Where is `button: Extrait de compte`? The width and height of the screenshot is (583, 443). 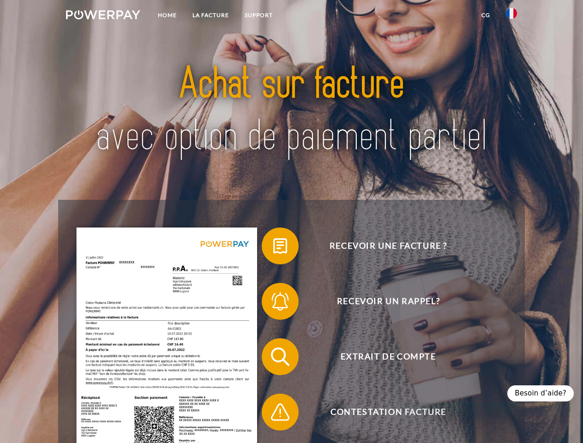
button: Extrait de compte is located at coordinates (382, 357).